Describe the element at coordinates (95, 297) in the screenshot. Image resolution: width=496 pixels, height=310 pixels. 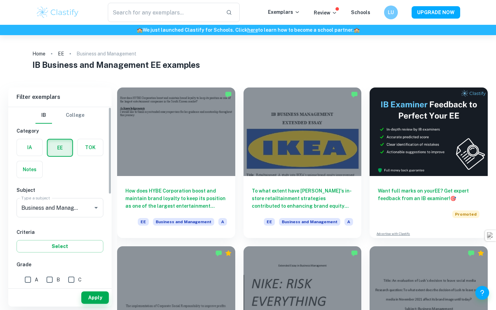
I see `button: Apply` at that location.